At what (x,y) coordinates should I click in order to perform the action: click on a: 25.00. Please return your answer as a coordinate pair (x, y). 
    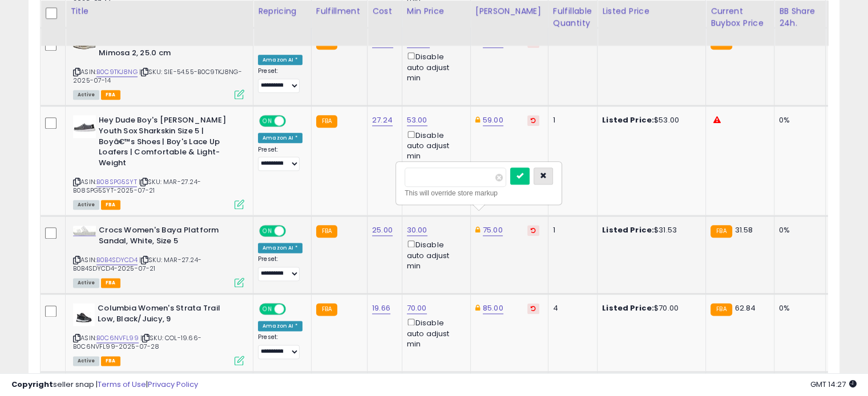
    Looking at the image, I should click on (383, 231).